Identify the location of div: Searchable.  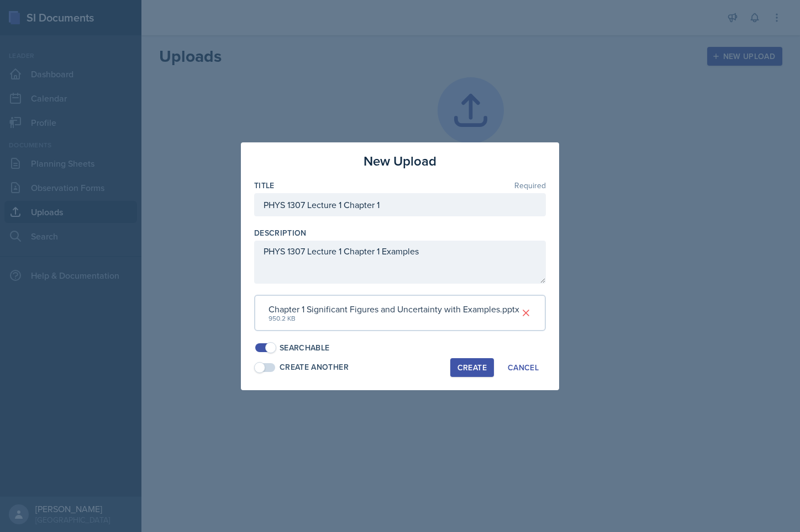
(305, 348).